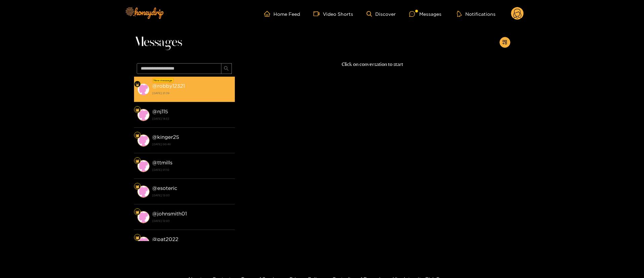 The image size is (644, 278). I want to click on a: Video Shorts, so click(333, 14).